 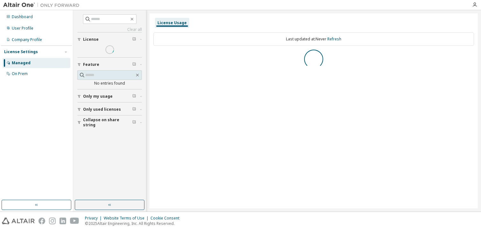 What do you see at coordinates (18, 221) in the screenshot?
I see `img: altair_logo.svg` at bounding box center [18, 221].